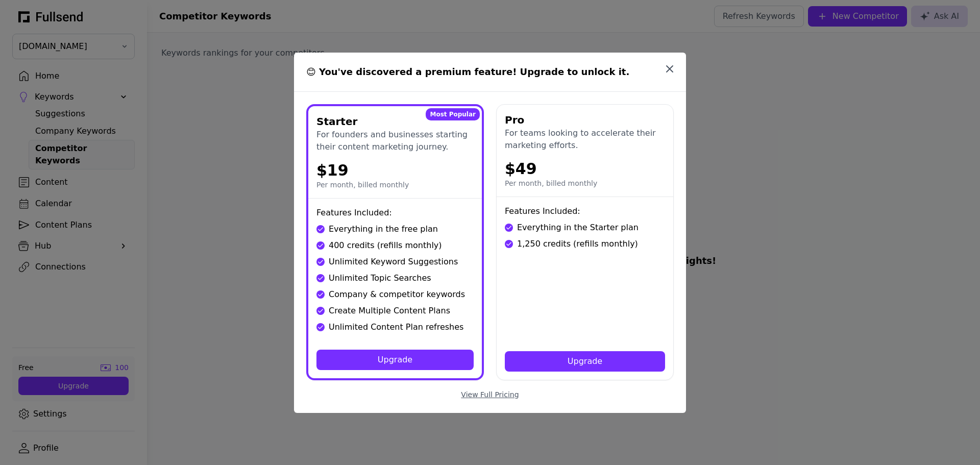  I want to click on div: Unlimited Content Plan refreshes, so click(396, 327).